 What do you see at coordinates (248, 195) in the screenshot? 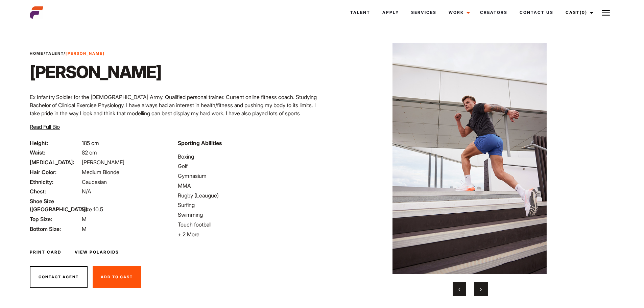
I see `li: Rugby (Leaugue)` at bounding box center [248, 195].